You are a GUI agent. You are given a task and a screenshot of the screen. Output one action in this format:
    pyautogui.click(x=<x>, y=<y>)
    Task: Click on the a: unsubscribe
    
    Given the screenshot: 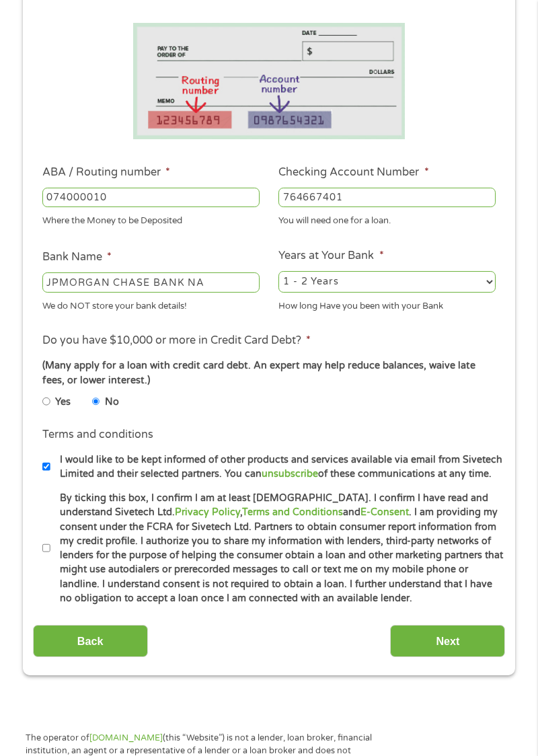 What is the action you would take?
    pyautogui.click(x=290, y=474)
    